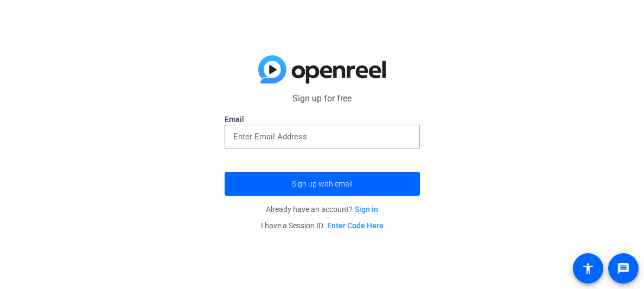 The image size is (644, 289). What do you see at coordinates (322, 225) in the screenshot?
I see `span: I have a Session ID.` at bounding box center [322, 225].